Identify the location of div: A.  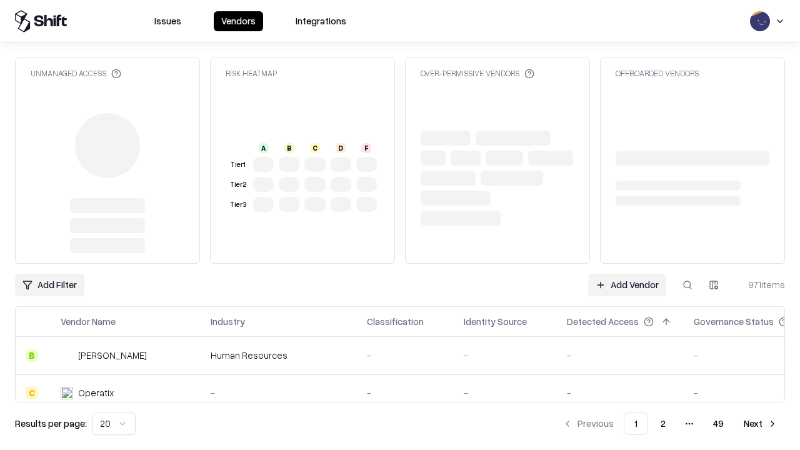
(264, 148).